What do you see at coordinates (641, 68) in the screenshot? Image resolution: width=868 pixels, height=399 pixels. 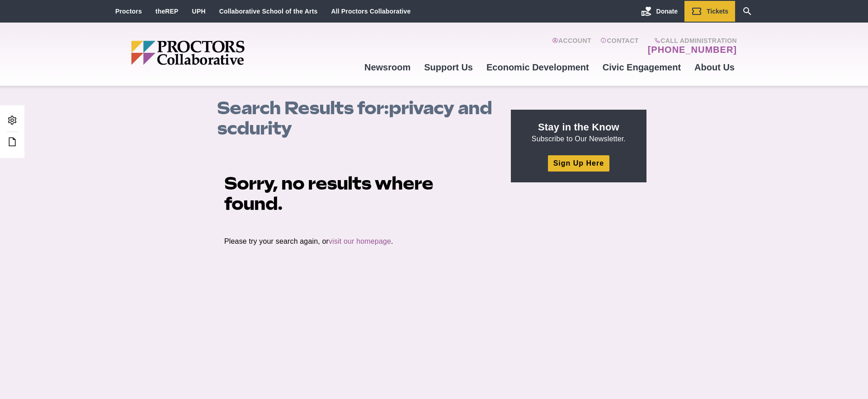 I see `a: Civic Engagement` at bounding box center [641, 68].